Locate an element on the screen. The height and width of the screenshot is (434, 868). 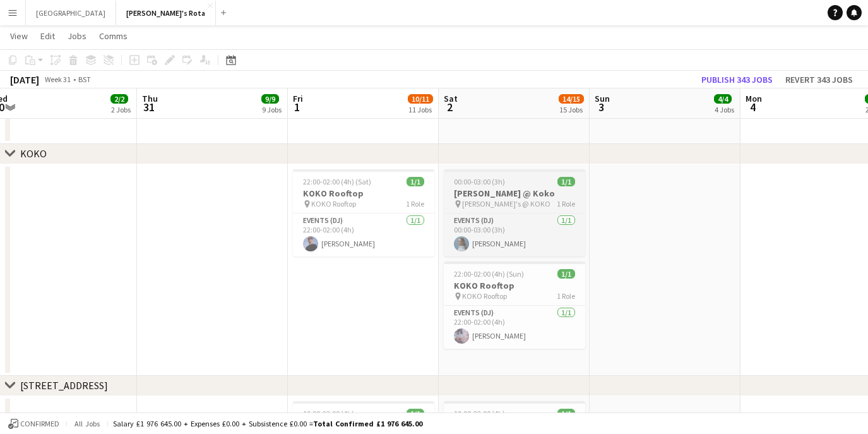
span: Mon is located at coordinates (754, 99).